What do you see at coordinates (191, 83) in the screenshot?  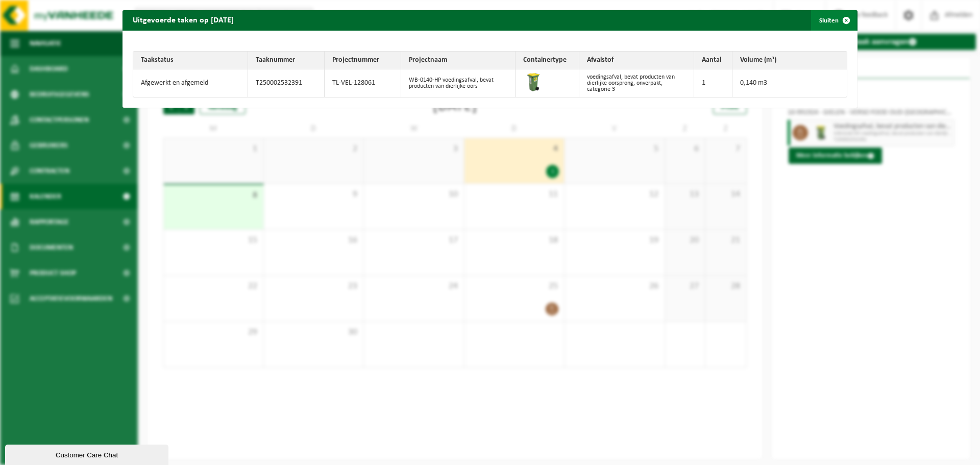 I see `td: Afgewerkt en afgemeld` at bounding box center [191, 83].